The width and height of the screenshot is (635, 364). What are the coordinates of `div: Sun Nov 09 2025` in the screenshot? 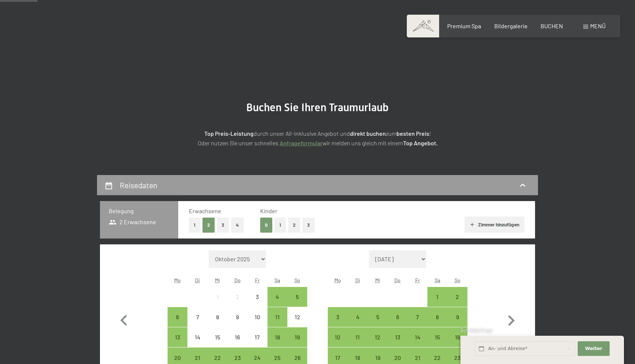 It's located at (458, 317).